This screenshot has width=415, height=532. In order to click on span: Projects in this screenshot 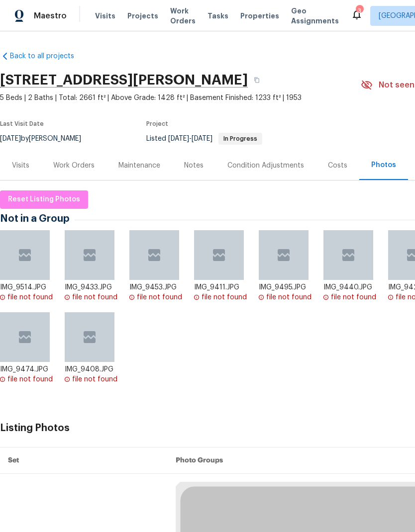, I will do `click(143, 16)`.